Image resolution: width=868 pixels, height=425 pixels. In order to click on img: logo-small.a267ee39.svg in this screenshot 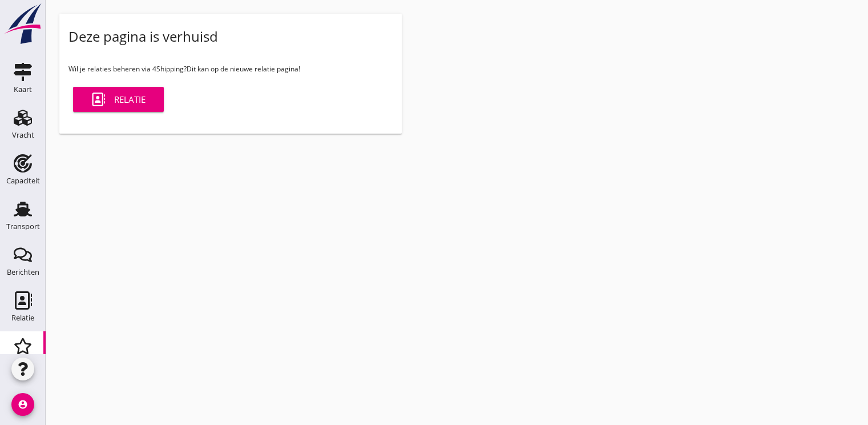, I will do `click(23, 24)`.